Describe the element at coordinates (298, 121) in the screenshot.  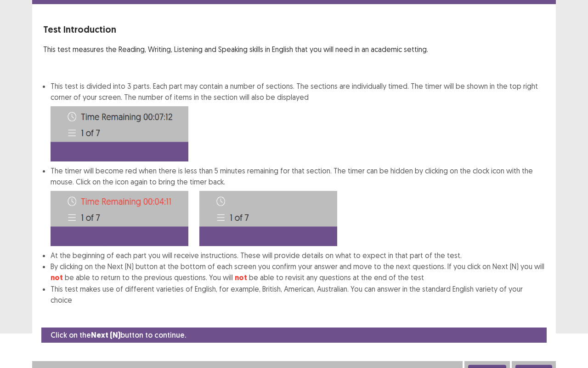
I see `li: This test is divided into 3 parts. Each part may contain a number of sections. The sections are i...` at that location.